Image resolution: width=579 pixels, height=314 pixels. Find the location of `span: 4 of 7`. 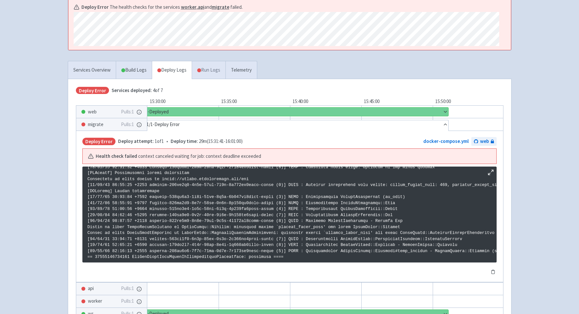

span: 4 of 7 is located at coordinates (137, 91).